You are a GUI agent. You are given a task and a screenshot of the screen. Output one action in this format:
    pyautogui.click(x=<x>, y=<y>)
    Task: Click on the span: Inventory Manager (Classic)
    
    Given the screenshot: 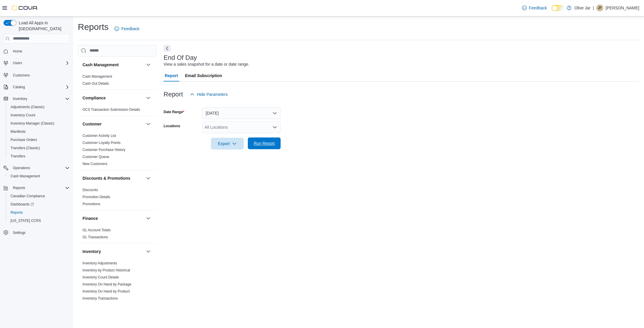 What is the action you would take?
    pyautogui.click(x=33, y=123)
    